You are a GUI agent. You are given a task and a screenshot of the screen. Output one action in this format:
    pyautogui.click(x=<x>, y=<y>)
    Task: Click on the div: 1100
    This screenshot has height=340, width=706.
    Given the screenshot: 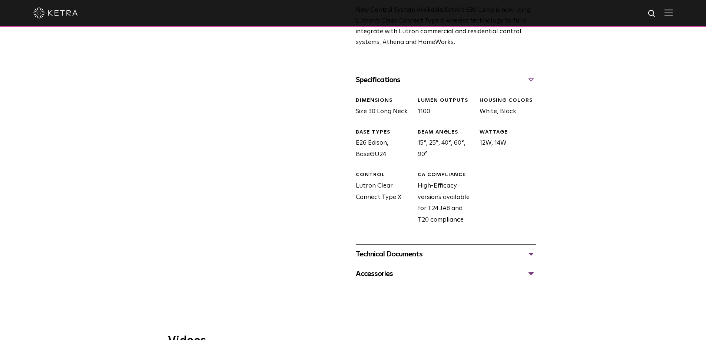 What is the action you would take?
    pyautogui.click(x=443, y=107)
    